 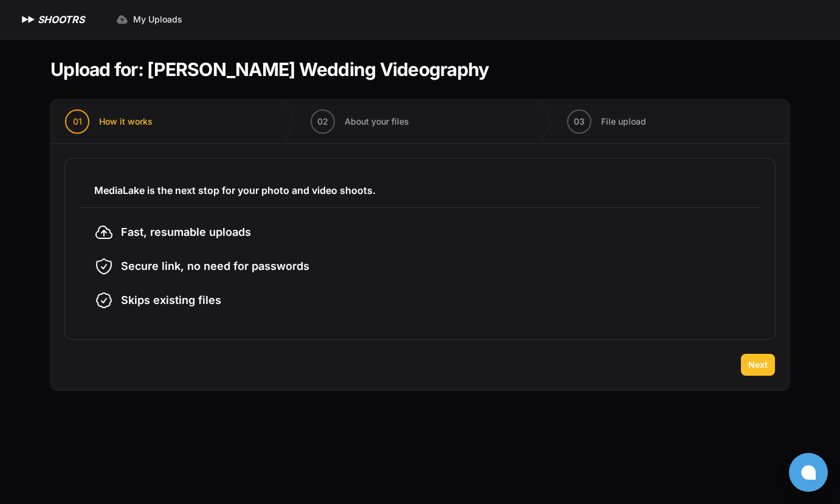 What do you see at coordinates (52, 20) in the screenshot?
I see `a: SHOOTRS SHOOTRS` at bounding box center [52, 20].